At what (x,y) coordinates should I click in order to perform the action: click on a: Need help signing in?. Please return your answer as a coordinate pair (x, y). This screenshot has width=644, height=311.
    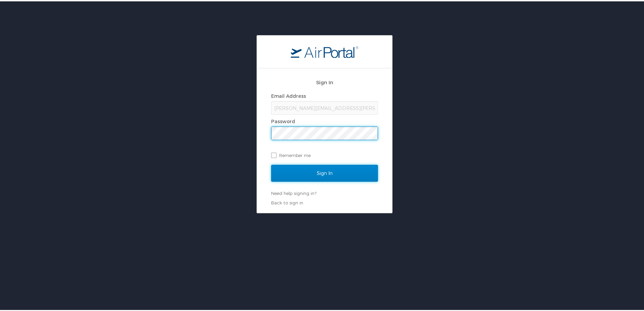
    Looking at the image, I should click on (294, 192).